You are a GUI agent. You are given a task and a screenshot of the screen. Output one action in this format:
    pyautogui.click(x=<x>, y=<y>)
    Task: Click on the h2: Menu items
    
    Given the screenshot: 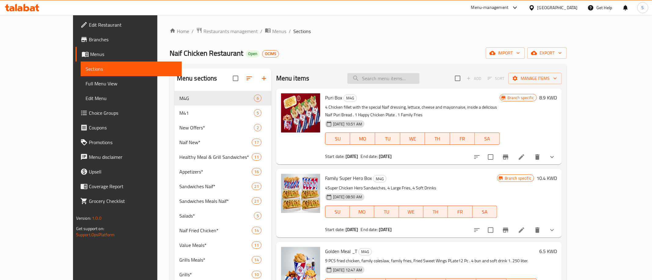 What is the action you would take?
    pyautogui.click(x=293, y=78)
    